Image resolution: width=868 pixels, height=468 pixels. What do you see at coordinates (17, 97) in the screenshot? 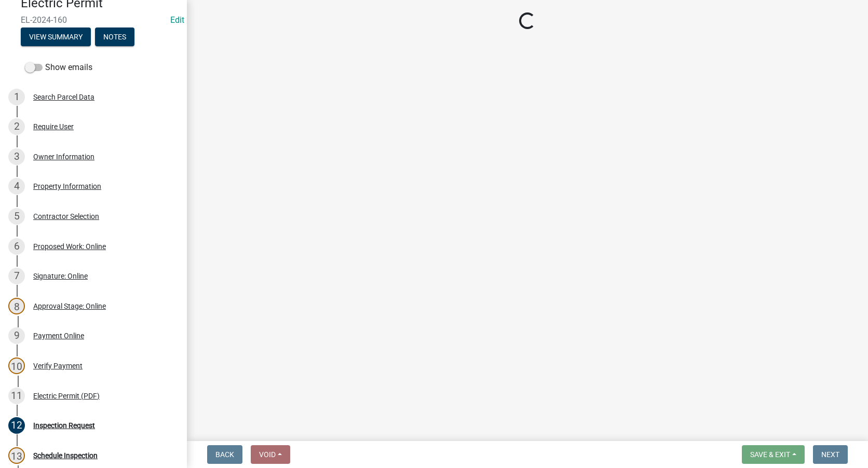
I see `div: 1` at bounding box center [17, 97].